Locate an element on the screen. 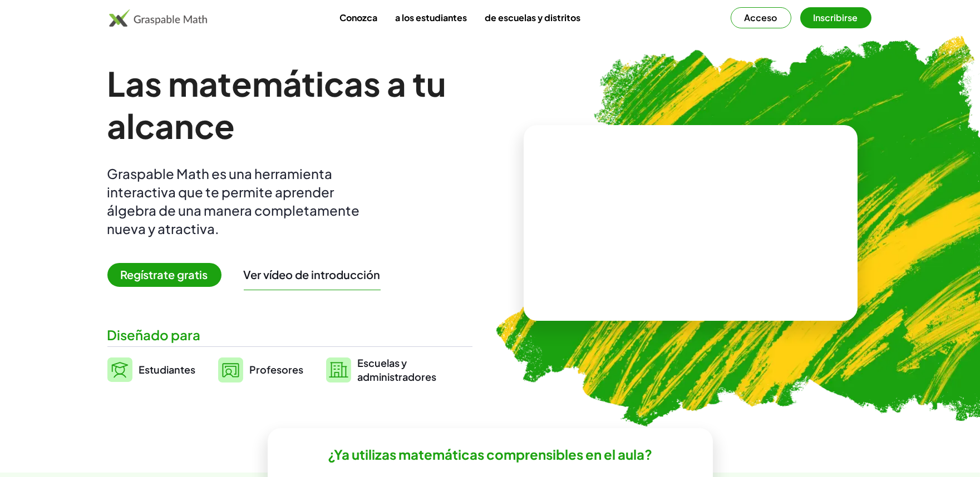  font: Acceso is located at coordinates (761, 17).